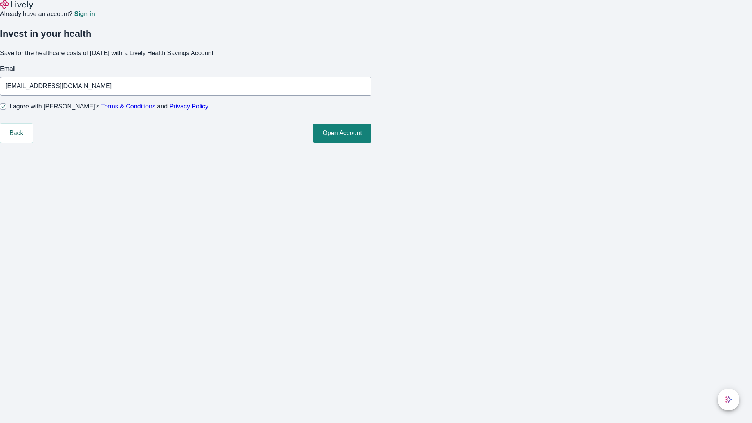 The image size is (752, 423). Describe the element at coordinates (729, 400) in the screenshot. I see `button: chat` at that location.